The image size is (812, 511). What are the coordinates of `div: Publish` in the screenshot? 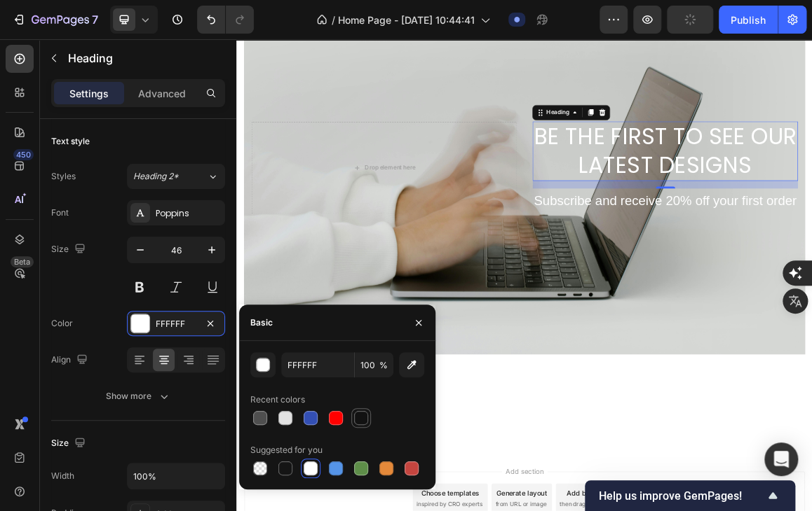 It's located at (749, 20).